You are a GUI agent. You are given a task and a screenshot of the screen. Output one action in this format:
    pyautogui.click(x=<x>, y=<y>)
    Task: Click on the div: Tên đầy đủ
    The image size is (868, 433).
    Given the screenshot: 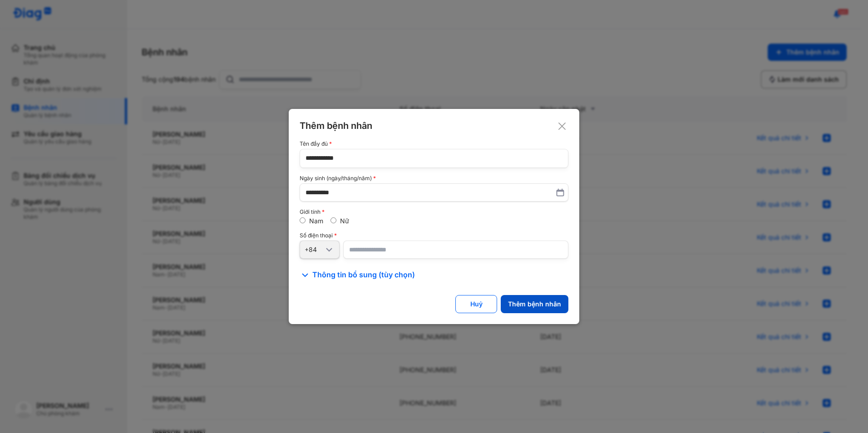 What is the action you would take?
    pyautogui.click(x=434, y=144)
    